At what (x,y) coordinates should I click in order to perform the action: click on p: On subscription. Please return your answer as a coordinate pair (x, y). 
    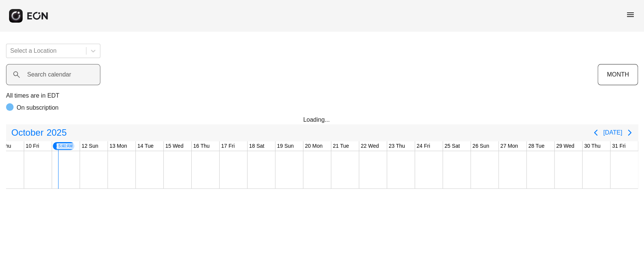
    Looking at the image, I should click on (37, 108).